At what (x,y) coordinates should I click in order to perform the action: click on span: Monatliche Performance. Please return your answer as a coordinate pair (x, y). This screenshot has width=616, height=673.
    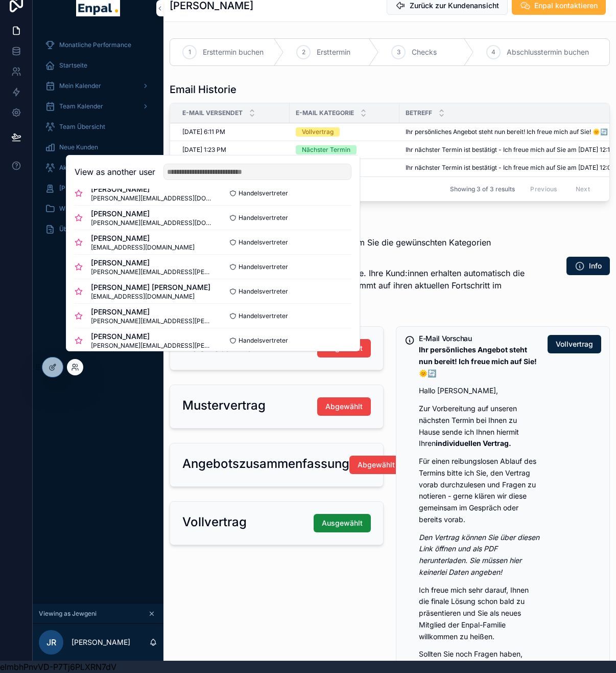
    Looking at the image, I should click on (95, 45).